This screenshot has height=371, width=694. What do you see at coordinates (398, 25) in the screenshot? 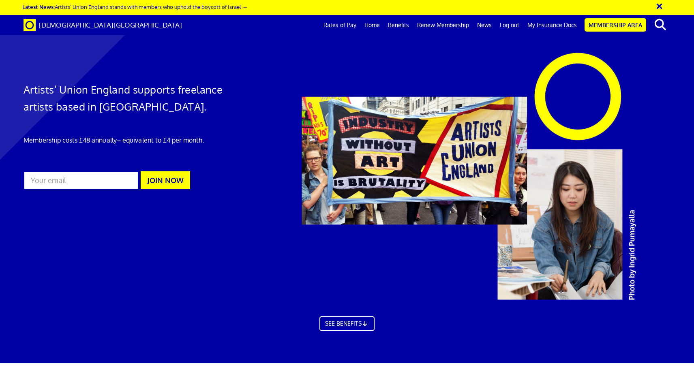
I see `a: Benefits` at bounding box center [398, 25].